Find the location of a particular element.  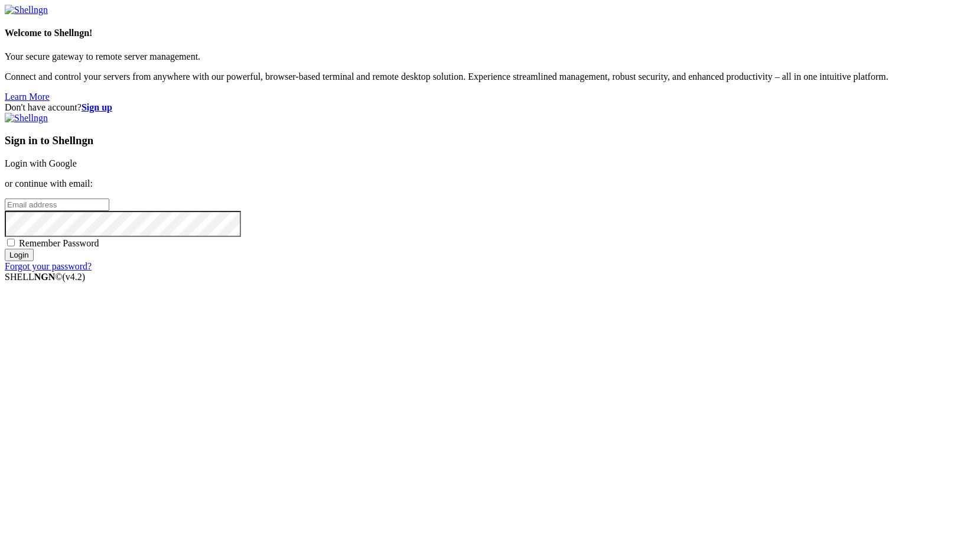

span: Remember Password is located at coordinates (59, 243).